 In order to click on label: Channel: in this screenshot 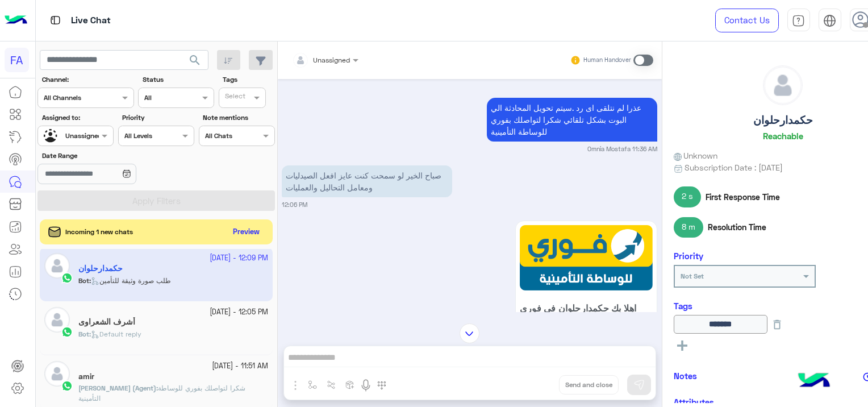, I will do `click(87, 79)`.